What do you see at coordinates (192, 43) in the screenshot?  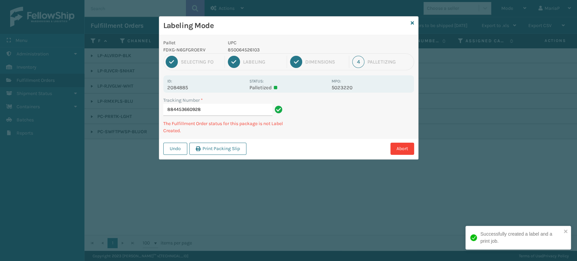 I see `p: Pallet` at bounding box center [192, 43].